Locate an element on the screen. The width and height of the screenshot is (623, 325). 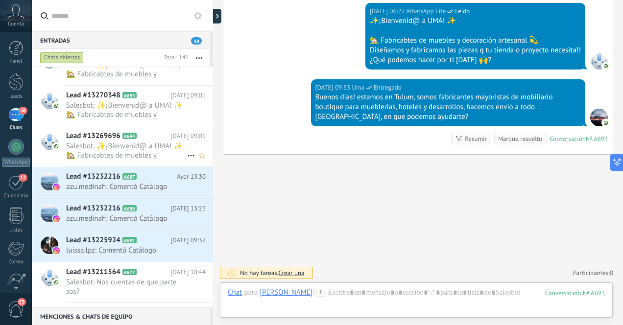
span: Entregado is located at coordinates (388, 88).